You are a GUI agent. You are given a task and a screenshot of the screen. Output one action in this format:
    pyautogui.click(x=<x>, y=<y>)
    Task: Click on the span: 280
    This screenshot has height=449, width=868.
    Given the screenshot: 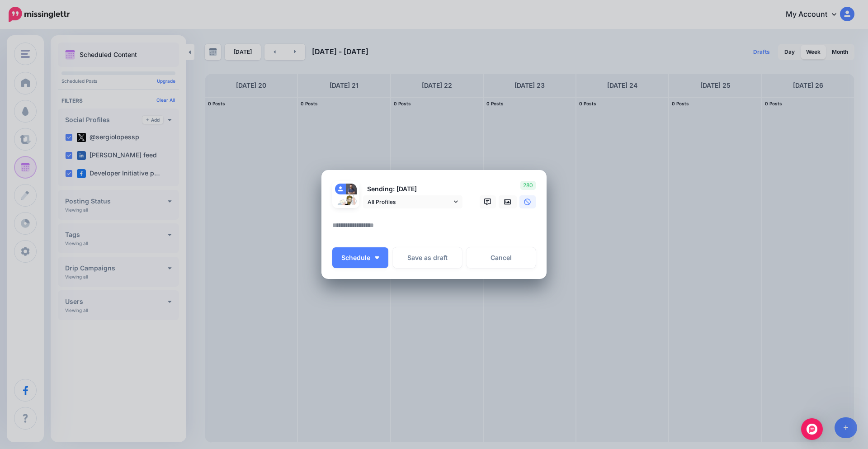 What is the action you would take?
    pyautogui.click(x=528, y=185)
    